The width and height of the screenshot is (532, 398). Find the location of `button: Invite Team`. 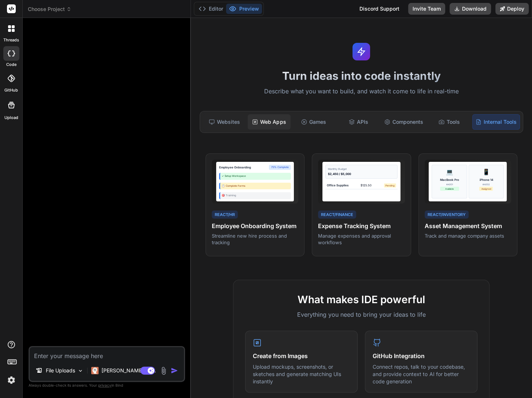

button: Invite Team is located at coordinates (427, 9).